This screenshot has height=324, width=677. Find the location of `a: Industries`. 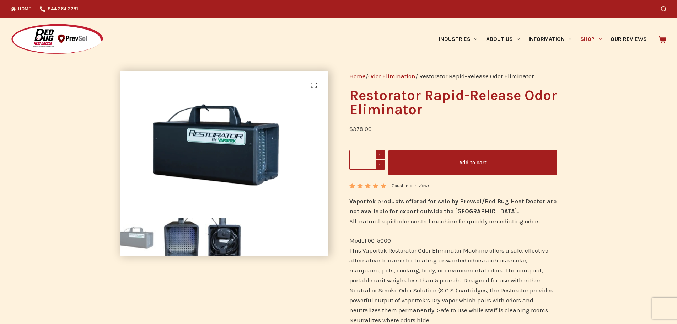

a: Industries is located at coordinates (458, 39).